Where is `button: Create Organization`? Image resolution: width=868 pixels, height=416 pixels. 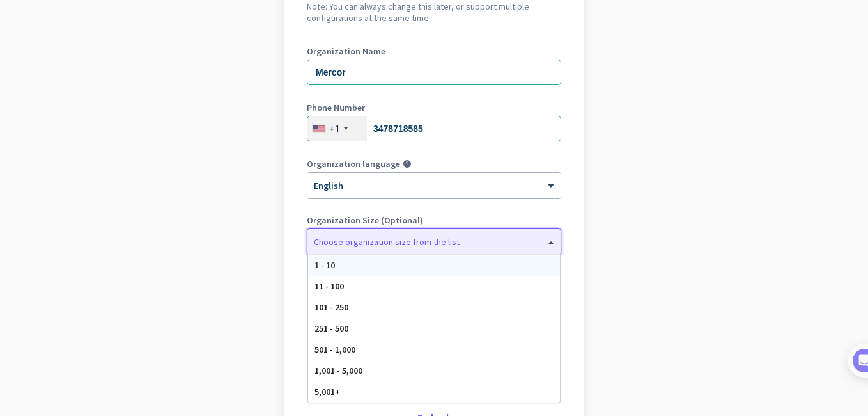
button: Create Organization is located at coordinates (434, 378).